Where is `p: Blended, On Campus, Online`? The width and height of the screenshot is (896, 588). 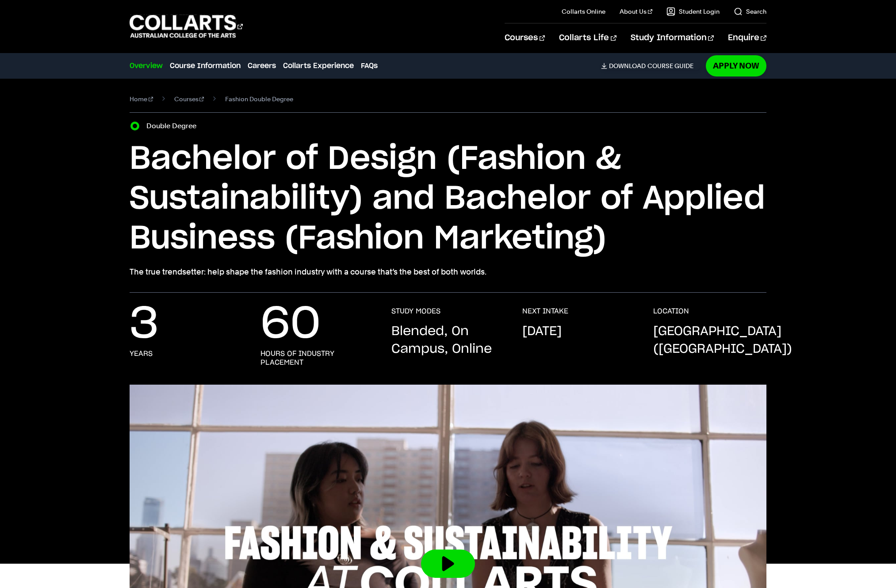 p: Blended, On Campus, Online is located at coordinates (448, 340).